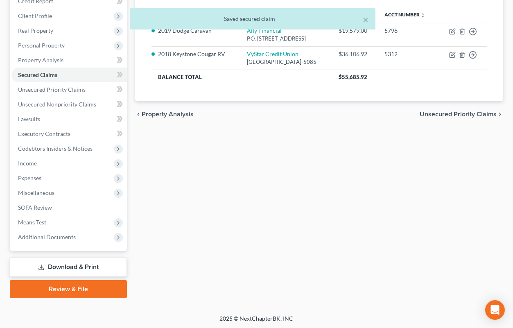 This screenshot has width=513, height=328. I want to click on a: SOFA Review, so click(69, 208).